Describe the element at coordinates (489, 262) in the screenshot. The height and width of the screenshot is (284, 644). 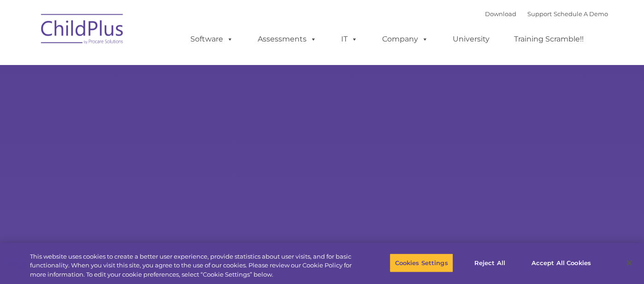
I see `button: Reject All` at that location.